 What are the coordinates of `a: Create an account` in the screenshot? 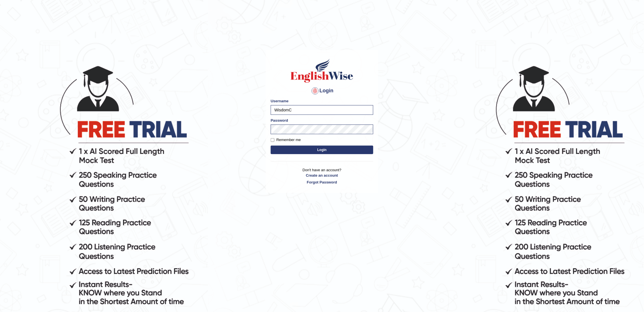 It's located at (322, 175).